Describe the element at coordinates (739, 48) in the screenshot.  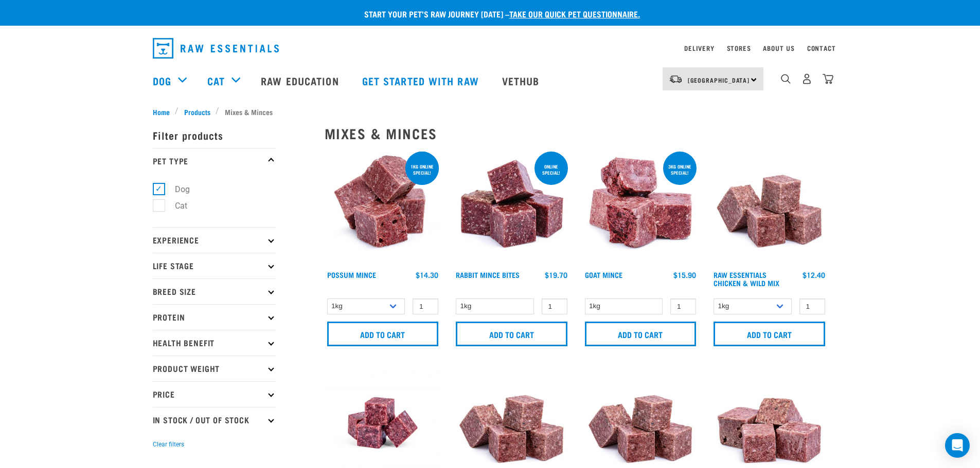
I see `a: Stores` at that location.